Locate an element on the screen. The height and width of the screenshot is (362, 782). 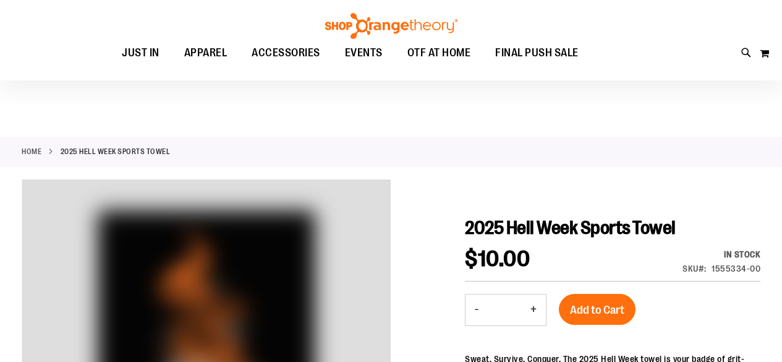
button: Increase product quantity is located at coordinates (534, 310).